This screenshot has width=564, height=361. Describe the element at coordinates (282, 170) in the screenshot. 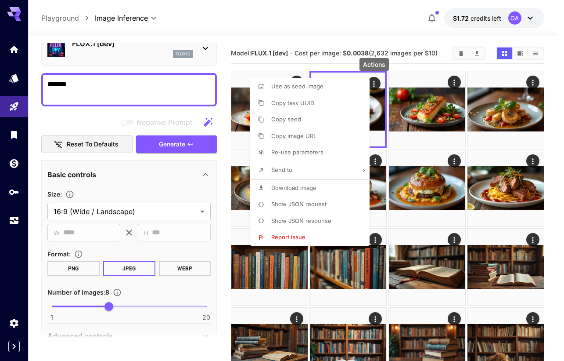

I see `span: Send to` at that location.